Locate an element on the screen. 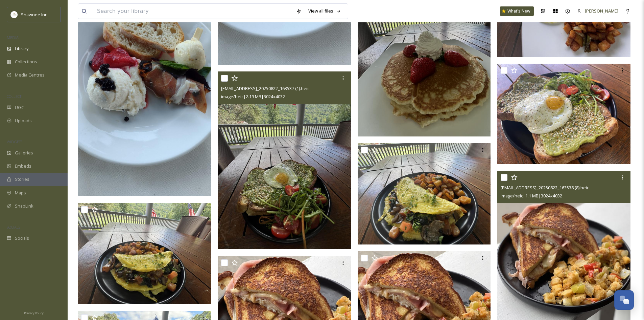 Image resolution: width=644 pixels, height=320 pixels. span: Media Centres is located at coordinates (30, 75).